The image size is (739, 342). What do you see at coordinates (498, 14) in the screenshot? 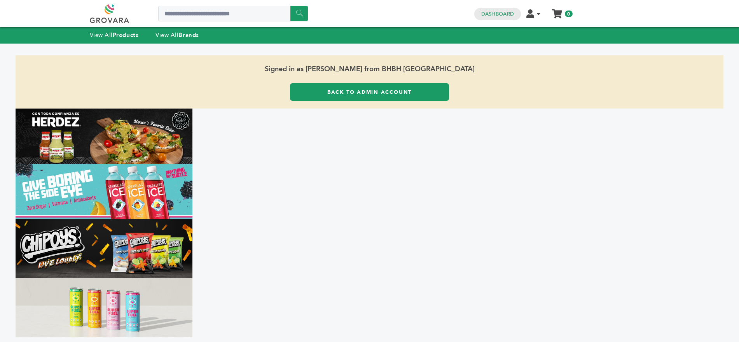
I see `a: Dashboard` at bounding box center [498, 14].